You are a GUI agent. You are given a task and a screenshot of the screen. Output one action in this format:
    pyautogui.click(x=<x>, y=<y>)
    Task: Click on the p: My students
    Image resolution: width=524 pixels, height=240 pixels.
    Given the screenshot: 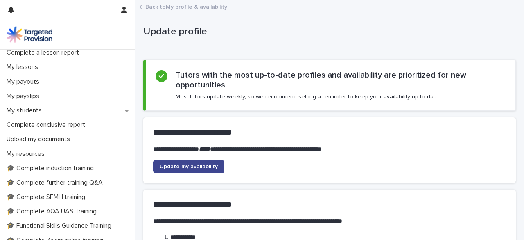 What is the action you would take?
    pyautogui.click(x=26, y=110)
    